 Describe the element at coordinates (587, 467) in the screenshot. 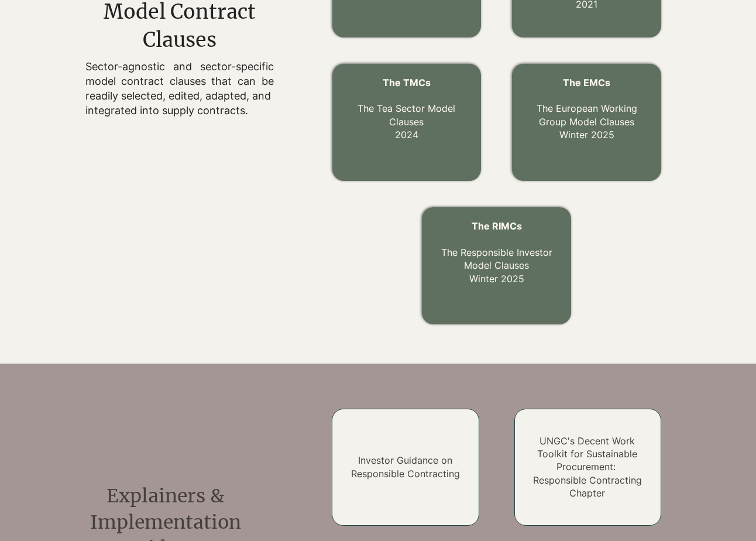

I see `a: UNGC's Decent Work Toolkit for Sustainable Procurement: Responsible Contracting Chapter` at that location.